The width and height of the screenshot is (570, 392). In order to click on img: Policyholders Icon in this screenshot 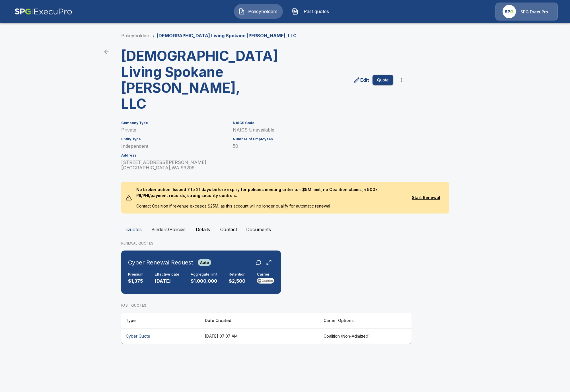, I will do `click(241, 11)`.